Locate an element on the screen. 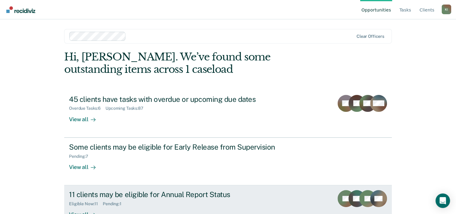 The image size is (456, 214). div: Pending : 7 is located at coordinates (81, 156).